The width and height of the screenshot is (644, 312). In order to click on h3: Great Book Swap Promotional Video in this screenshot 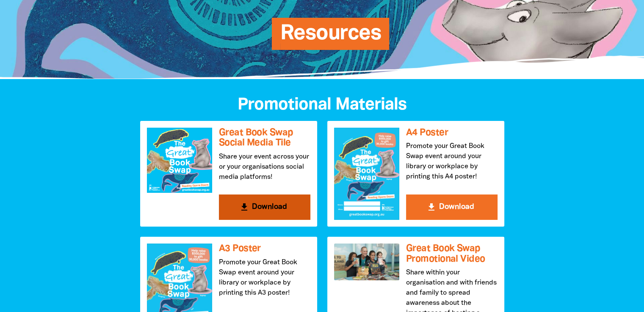, I will do `click(452, 254)`.